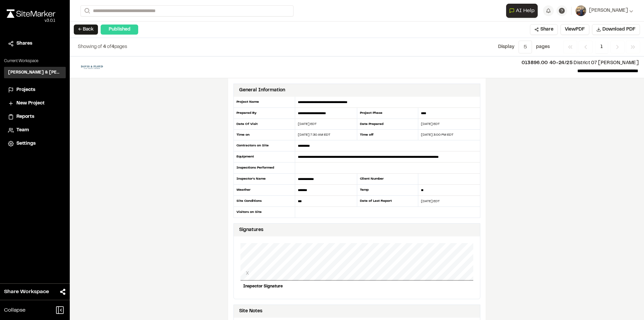 The image size is (644, 320). What do you see at coordinates (35, 90) in the screenshot?
I see `a: Projects` at bounding box center [35, 90].